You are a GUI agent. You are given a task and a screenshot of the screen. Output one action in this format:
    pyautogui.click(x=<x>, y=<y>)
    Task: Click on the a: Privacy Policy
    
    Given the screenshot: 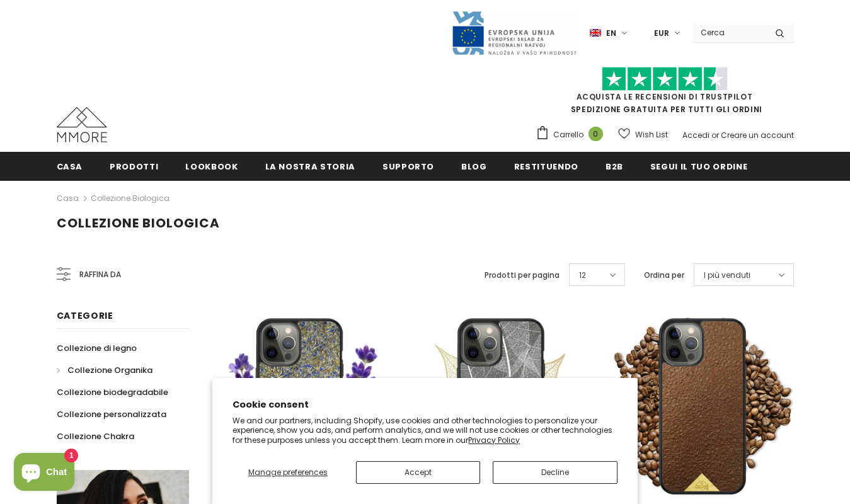 What is the action you would take?
    pyautogui.click(x=494, y=440)
    